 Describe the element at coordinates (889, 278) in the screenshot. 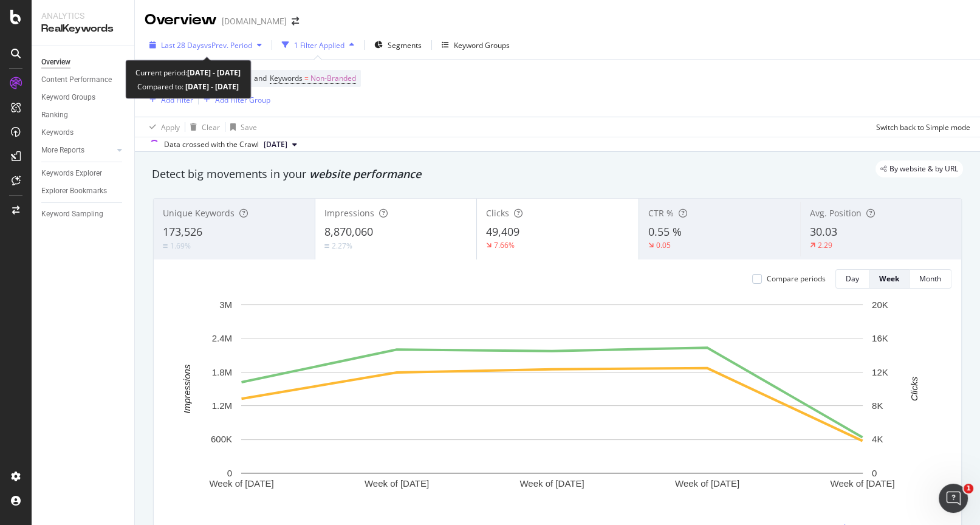

I see `div: Week` at that location.